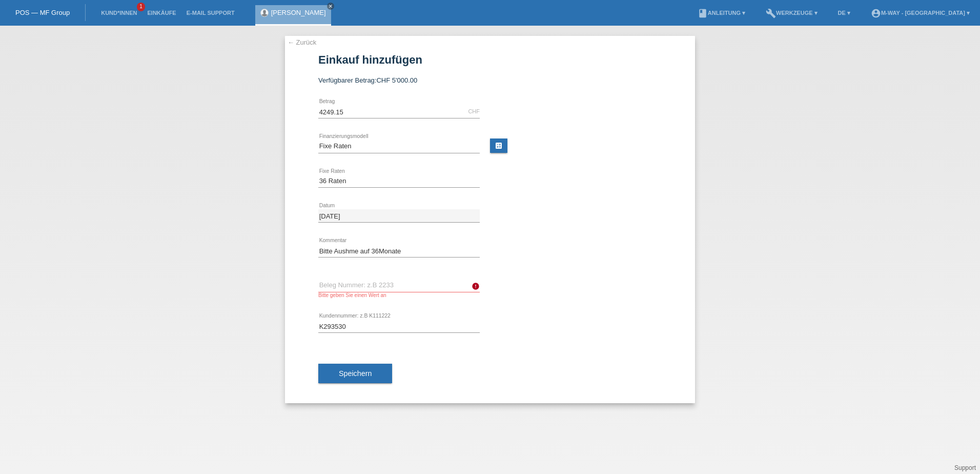 The height and width of the screenshot is (474, 980). I want to click on i: close, so click(330, 6).